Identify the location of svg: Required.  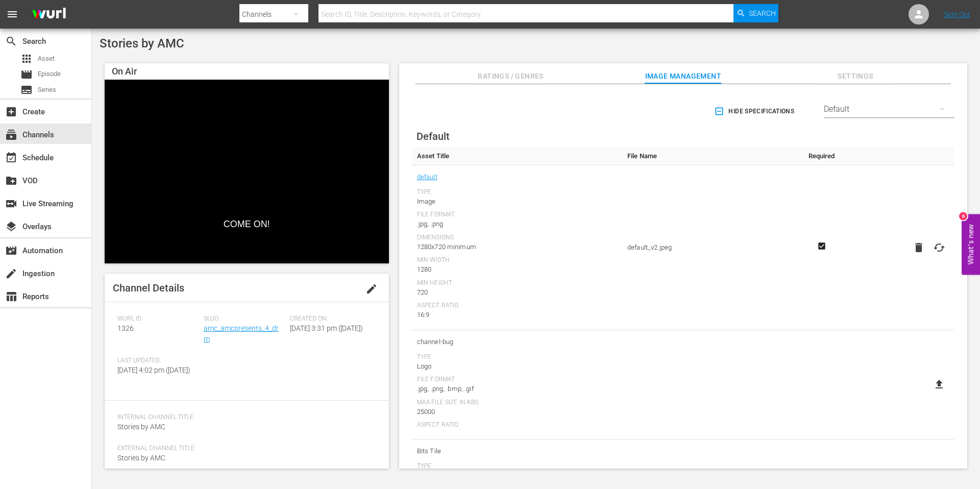
(822, 246).